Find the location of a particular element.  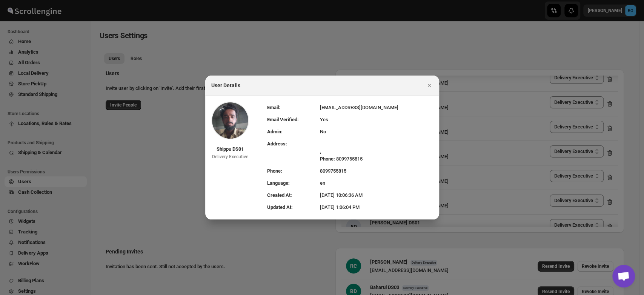

td: No is located at coordinates (377, 132).